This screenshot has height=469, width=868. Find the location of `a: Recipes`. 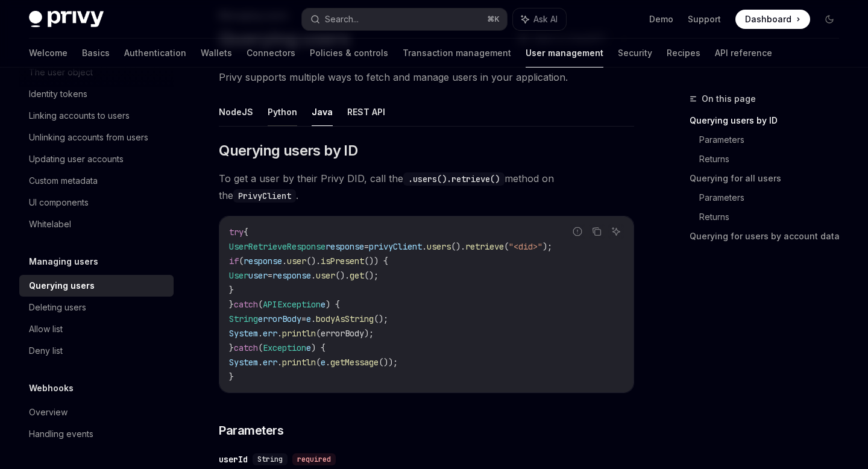

a: Recipes is located at coordinates (684, 53).